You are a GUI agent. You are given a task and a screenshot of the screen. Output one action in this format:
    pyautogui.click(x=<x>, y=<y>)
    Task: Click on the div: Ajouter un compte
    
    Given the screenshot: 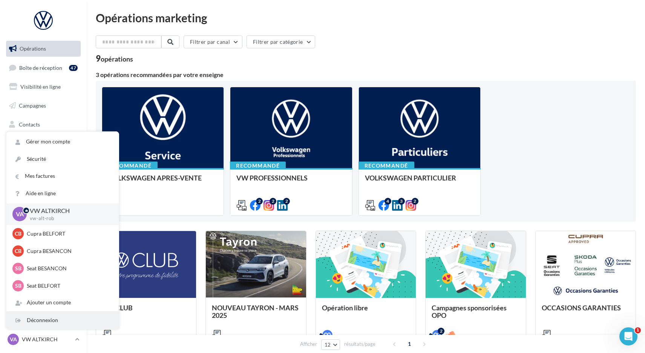 What is the action you would take?
    pyautogui.click(x=63, y=302)
    